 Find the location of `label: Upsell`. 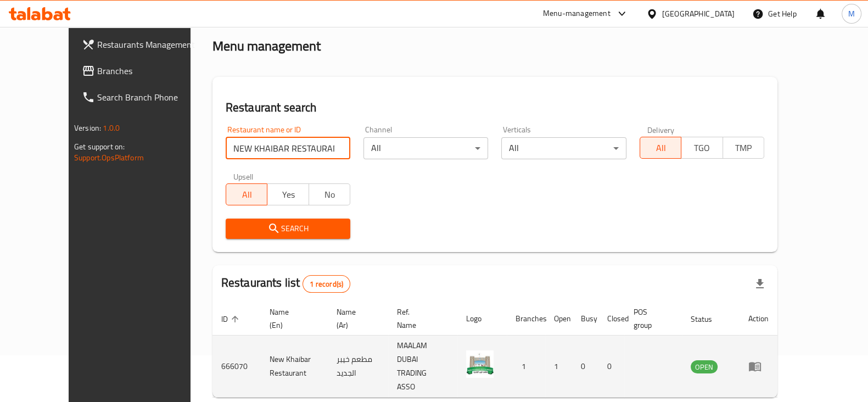

label: Upsell is located at coordinates (243, 176).